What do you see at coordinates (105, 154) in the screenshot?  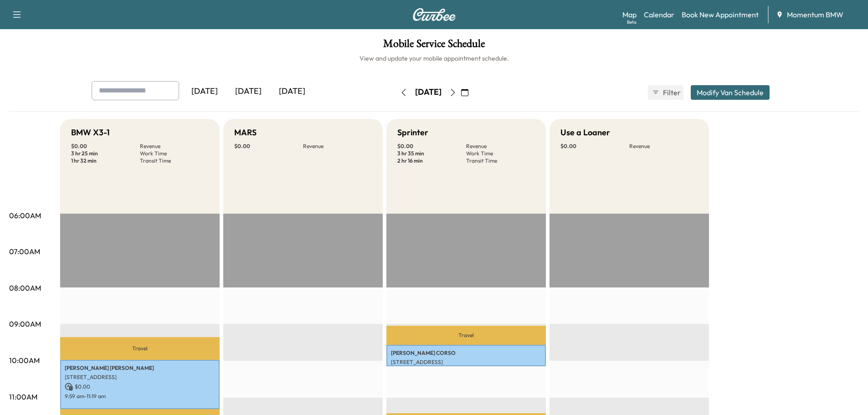 I see `p: 3 hr 25 min` at bounding box center [105, 154].